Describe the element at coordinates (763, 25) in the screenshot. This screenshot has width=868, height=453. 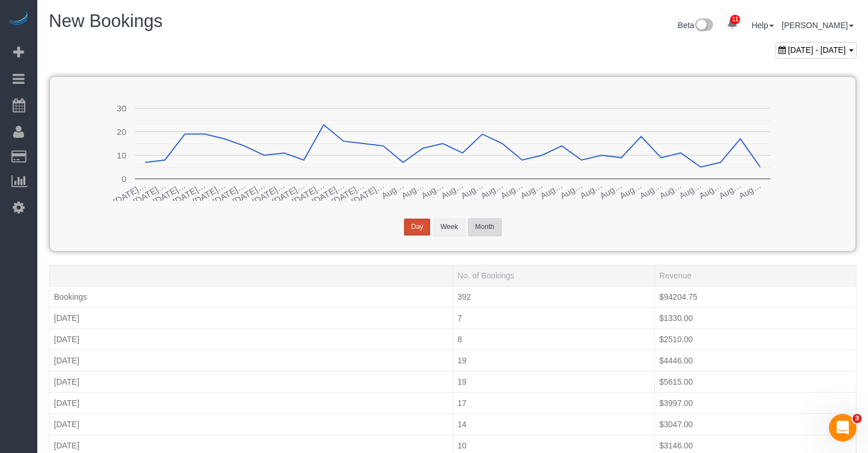
I see `a: Help` at that location.